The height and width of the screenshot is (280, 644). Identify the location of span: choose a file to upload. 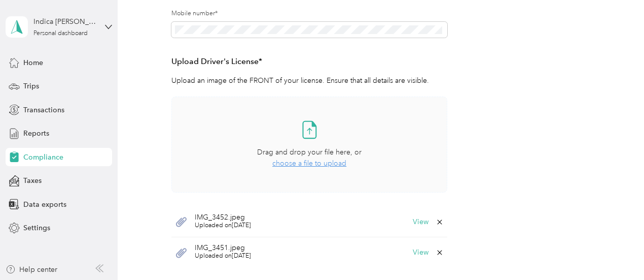
(309, 163).